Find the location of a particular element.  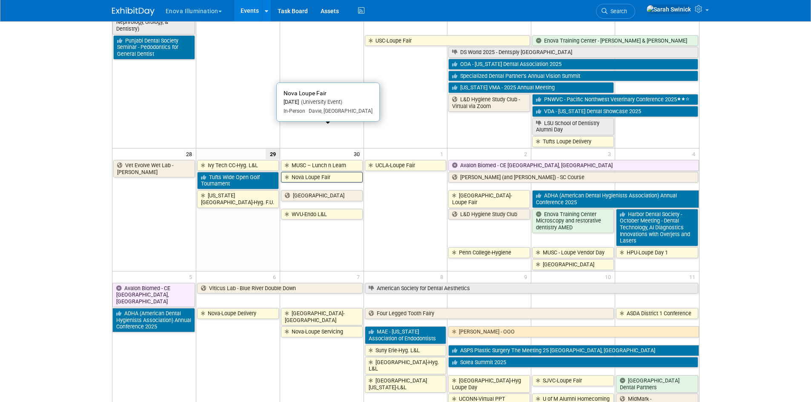

span: 5 is located at coordinates (192, 277).